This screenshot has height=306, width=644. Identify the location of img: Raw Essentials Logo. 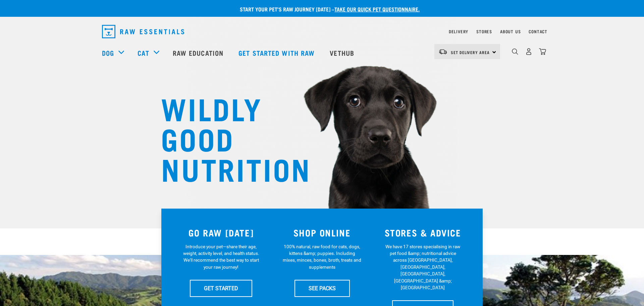
(143, 32).